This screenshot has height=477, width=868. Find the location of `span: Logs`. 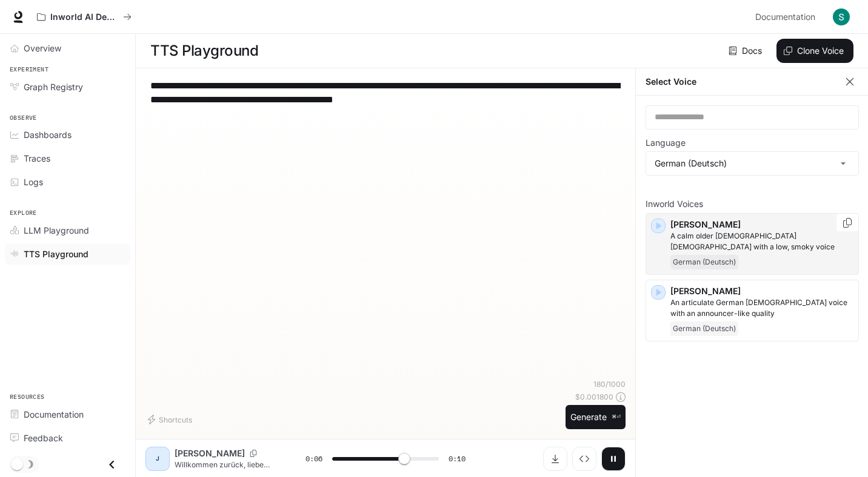

span: Logs is located at coordinates (33, 181).